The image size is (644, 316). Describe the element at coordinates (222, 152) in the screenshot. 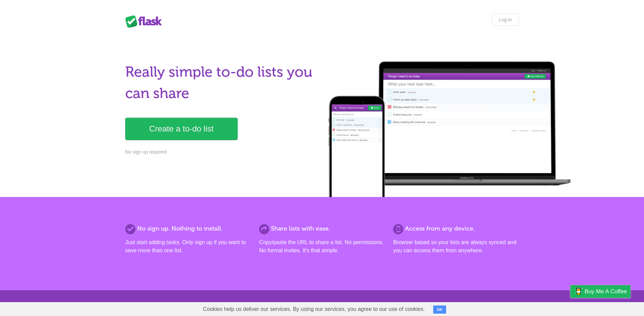

I see `p: No sign up required` at that location.